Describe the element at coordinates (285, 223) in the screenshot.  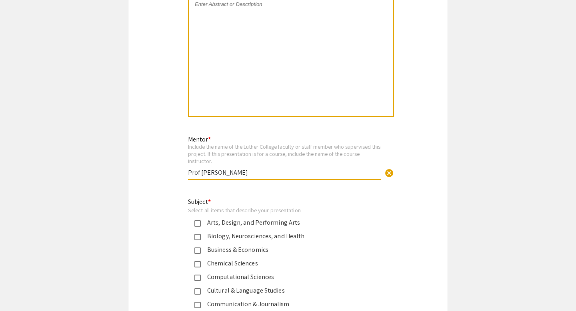
I see `div: Arts, Design, and Performing Arts` at that location.